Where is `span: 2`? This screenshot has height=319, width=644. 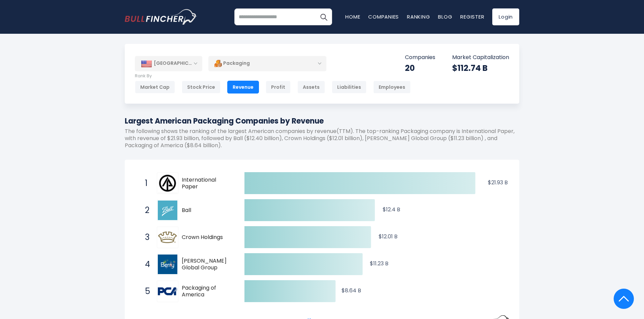 span: 2 is located at coordinates (145, 210).